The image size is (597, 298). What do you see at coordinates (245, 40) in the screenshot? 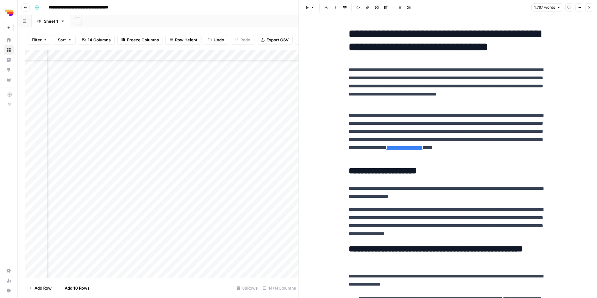
I see `span: Redo` at bounding box center [245, 40].